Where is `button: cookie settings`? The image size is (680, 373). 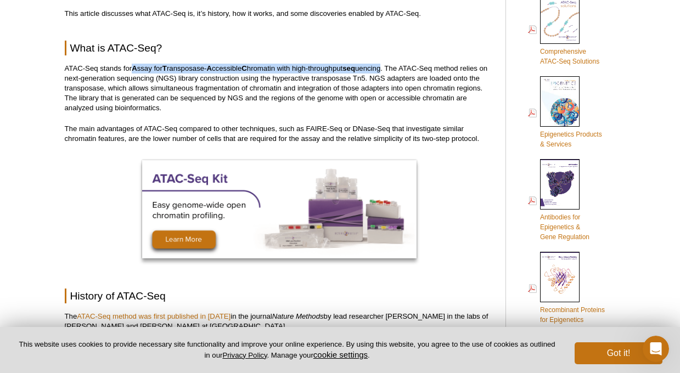 button: cookie settings is located at coordinates (340, 354).